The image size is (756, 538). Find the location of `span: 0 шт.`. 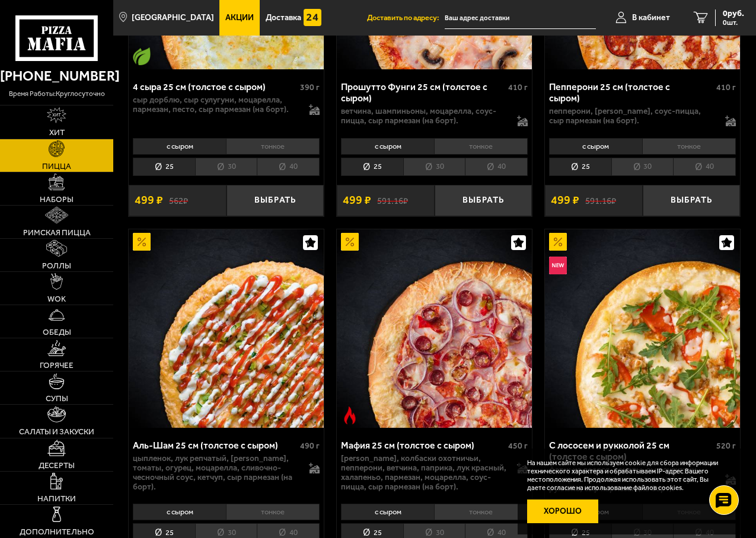

span: 0 шт. is located at coordinates (733, 23).